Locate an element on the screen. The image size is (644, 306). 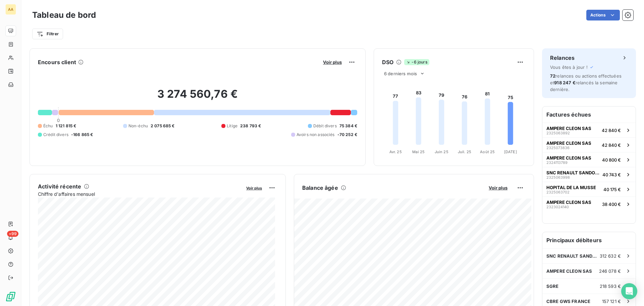
span: 918 247 € is located at coordinates (564, 83).